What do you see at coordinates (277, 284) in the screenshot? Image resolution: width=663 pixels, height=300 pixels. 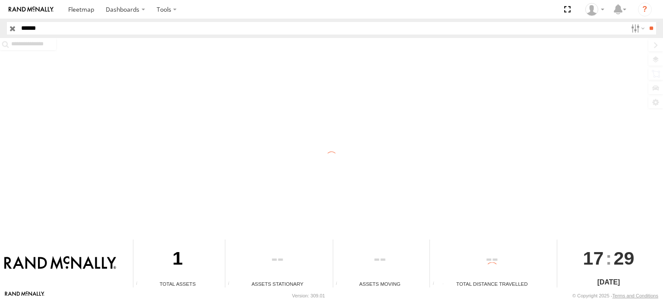 I see `div: Assets Stationary` at bounding box center [277, 284].